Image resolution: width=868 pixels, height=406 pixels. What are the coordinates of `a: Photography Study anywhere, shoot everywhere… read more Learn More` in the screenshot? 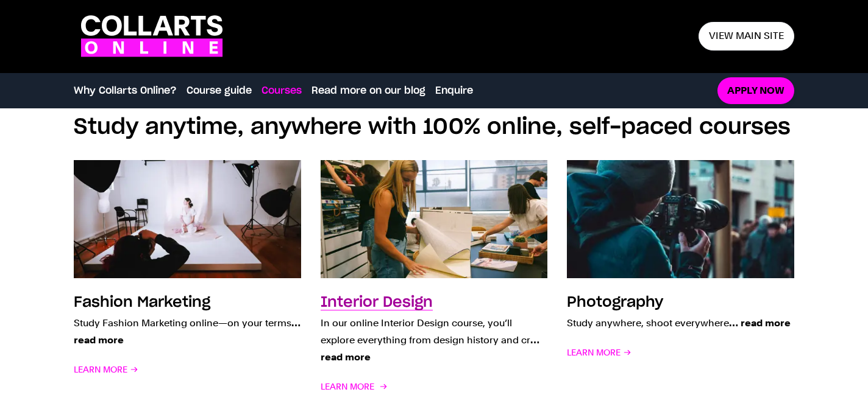 It's located at (680, 277).